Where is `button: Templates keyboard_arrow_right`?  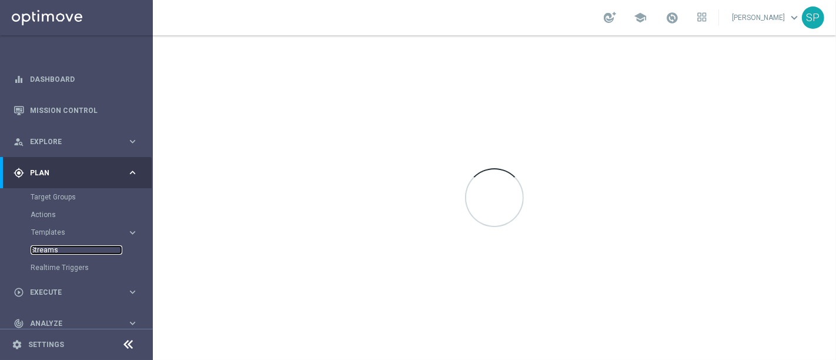
button: Templates keyboard_arrow_right is located at coordinates (85, 232).